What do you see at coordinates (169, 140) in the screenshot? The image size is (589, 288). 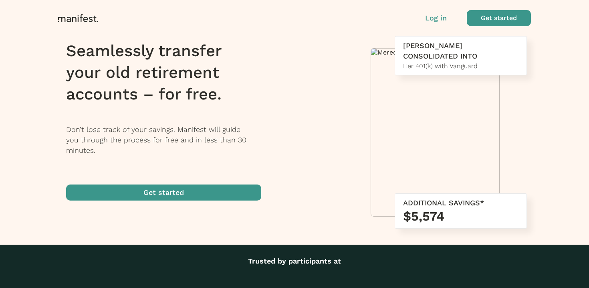 I see `p: Don’t lose track of your savings. Manifest will guide you through the process for free and in les...` at bounding box center [169, 140].